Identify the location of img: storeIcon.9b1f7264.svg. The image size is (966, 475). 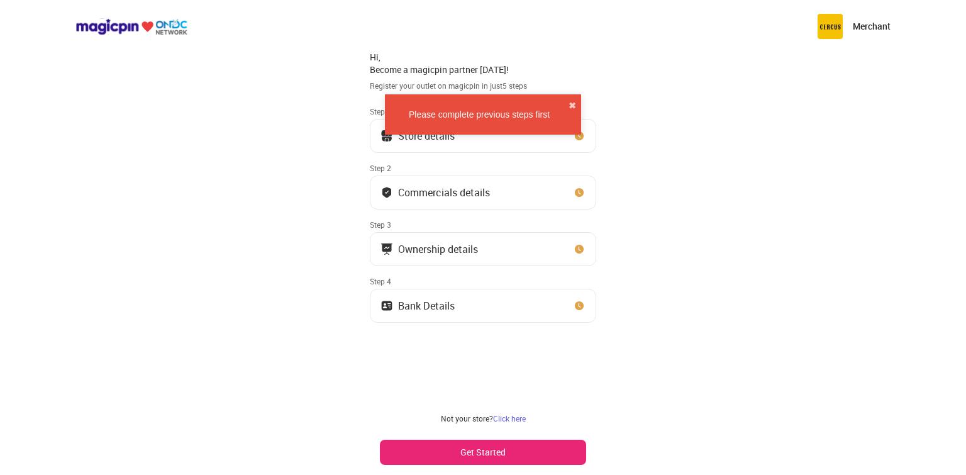
(387, 136).